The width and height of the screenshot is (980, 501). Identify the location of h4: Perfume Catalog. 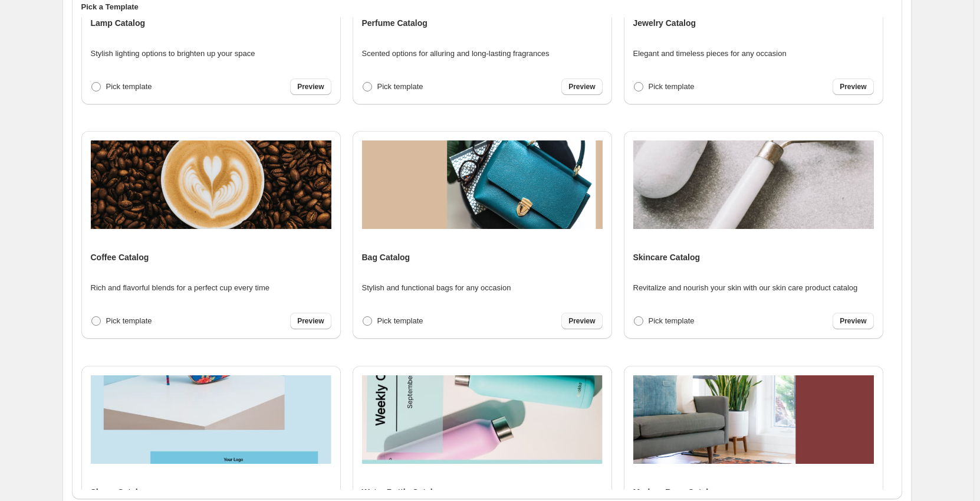
(394, 23).